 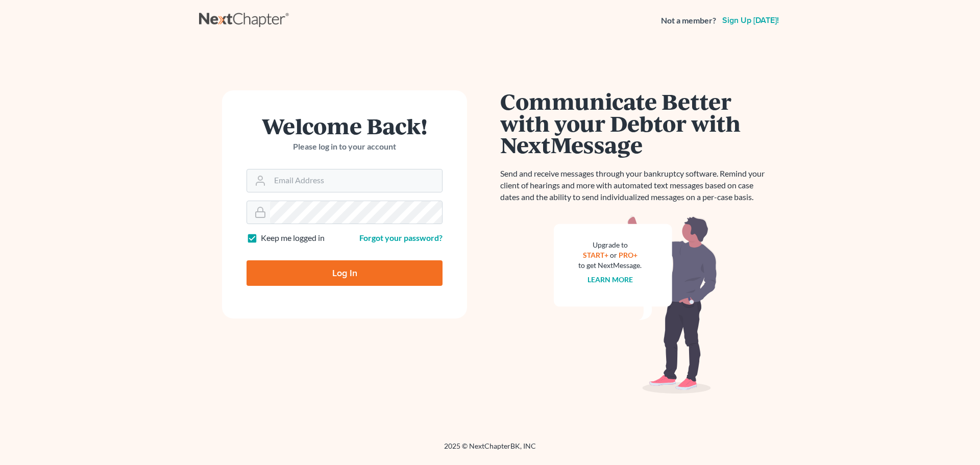 I want to click on a: Learn more, so click(x=610, y=279).